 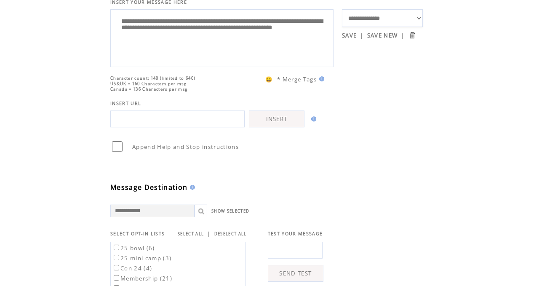 I want to click on a: SAVE NEW, so click(x=383, y=35).